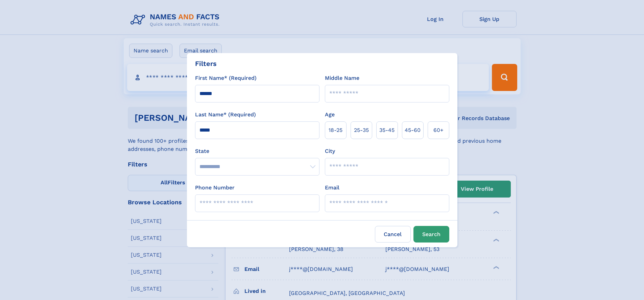  Describe the element at coordinates (330, 151) in the screenshot. I see `label: City` at that location.